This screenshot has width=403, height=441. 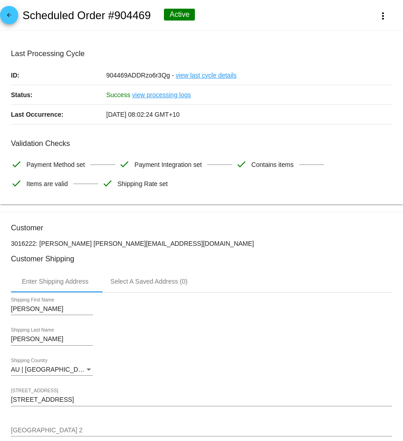 I want to click on input: Shipping Last Name, so click(x=52, y=339).